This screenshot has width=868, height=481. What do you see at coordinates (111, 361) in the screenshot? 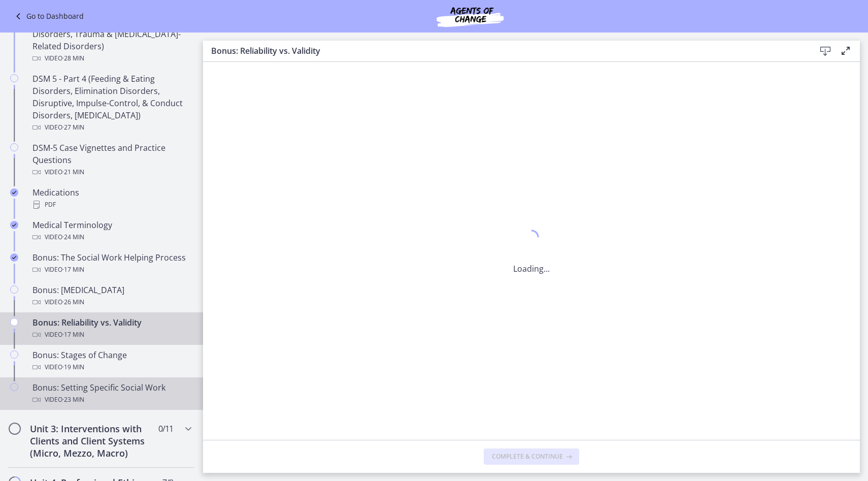
I see `div: Bonus: Stages of Change` at bounding box center [111, 361].